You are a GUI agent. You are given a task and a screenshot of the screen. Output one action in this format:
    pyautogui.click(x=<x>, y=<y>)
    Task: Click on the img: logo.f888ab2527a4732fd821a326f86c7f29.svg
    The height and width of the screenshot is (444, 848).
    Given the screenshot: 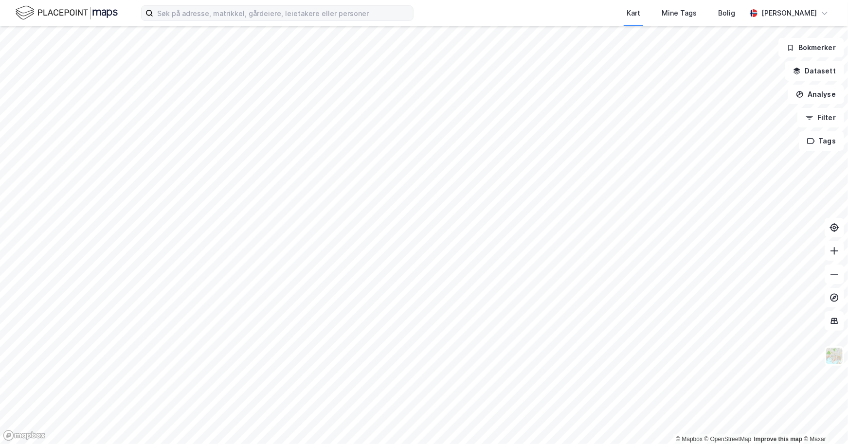 What is the action you would take?
    pyautogui.click(x=67, y=13)
    